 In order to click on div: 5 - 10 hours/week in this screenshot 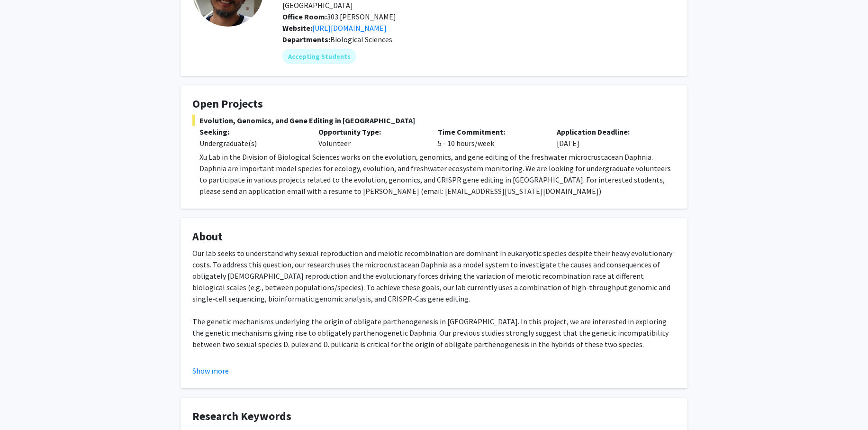, I will do `click(490, 138)`.